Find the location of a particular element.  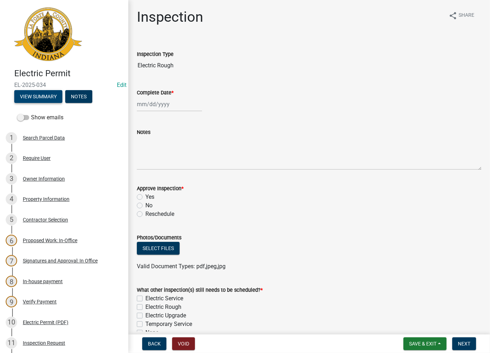

a: Edit is located at coordinates (122, 85).